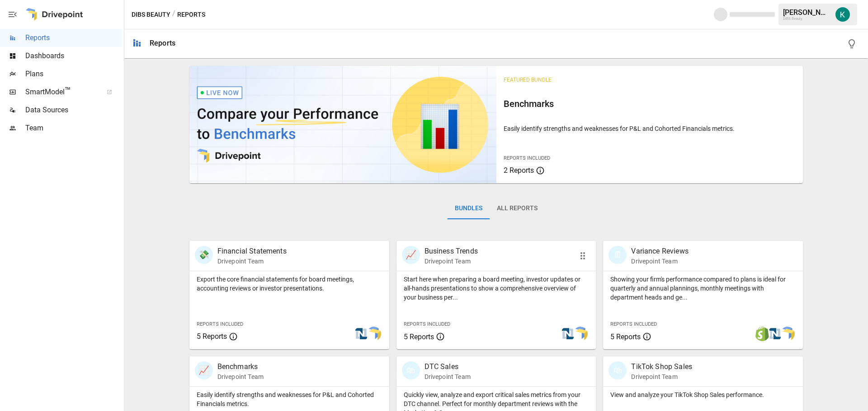  What do you see at coordinates (843, 14) in the screenshot?
I see `div: Katherine Rose` at bounding box center [843, 14].